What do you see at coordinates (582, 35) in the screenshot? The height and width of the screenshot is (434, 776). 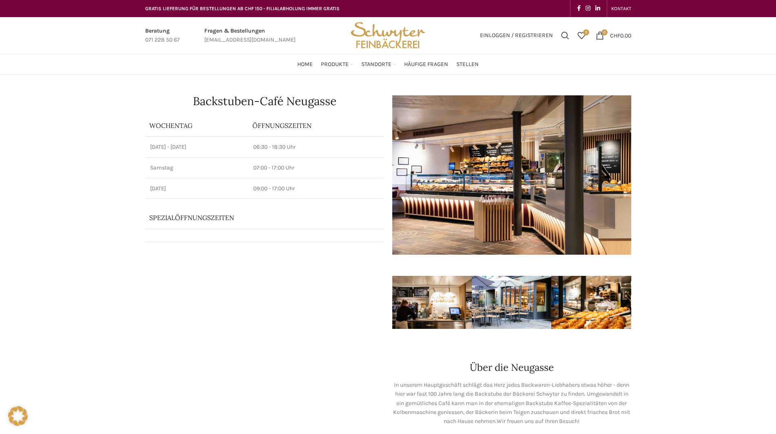 I see `div: Meine Wunschliste` at bounding box center [582, 35].